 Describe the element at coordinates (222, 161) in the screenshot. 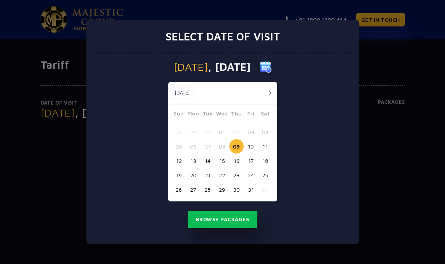

I see `button: 15` at that location.